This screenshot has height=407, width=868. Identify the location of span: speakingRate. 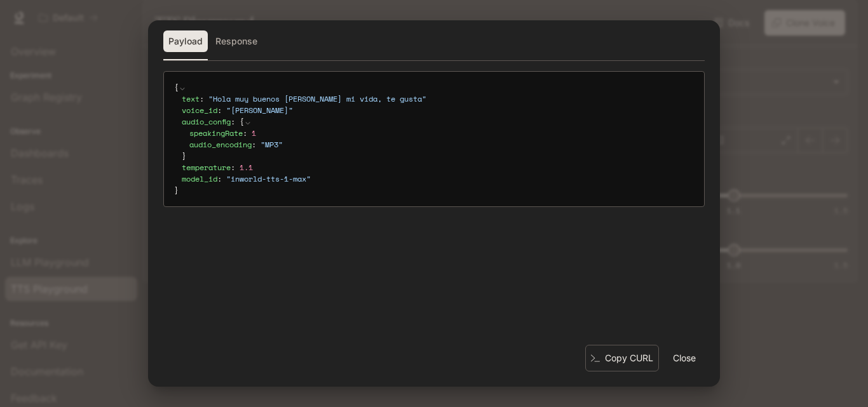
(216, 133).